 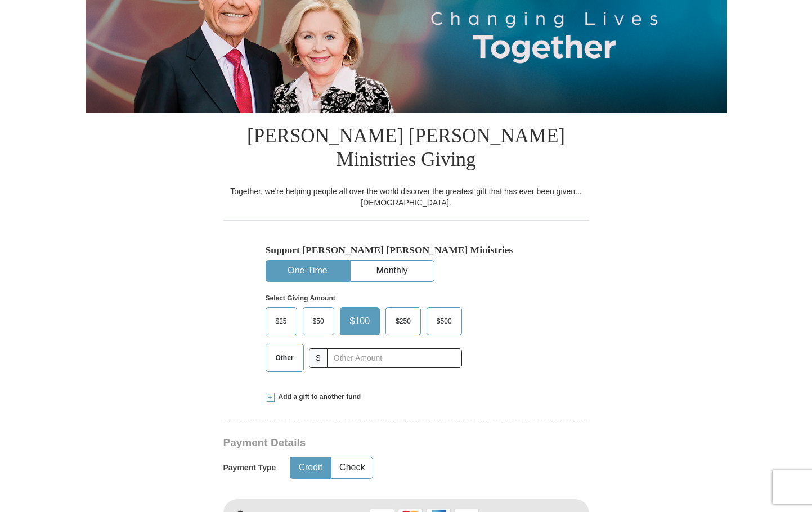 I want to click on span: Add a gift to another fund, so click(x=318, y=397).